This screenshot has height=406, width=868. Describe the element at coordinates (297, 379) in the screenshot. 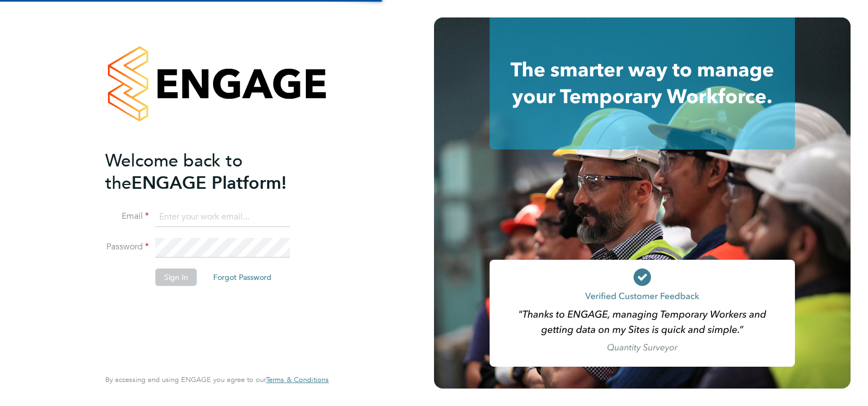

I see `span: Terms & Conditions` at that location.